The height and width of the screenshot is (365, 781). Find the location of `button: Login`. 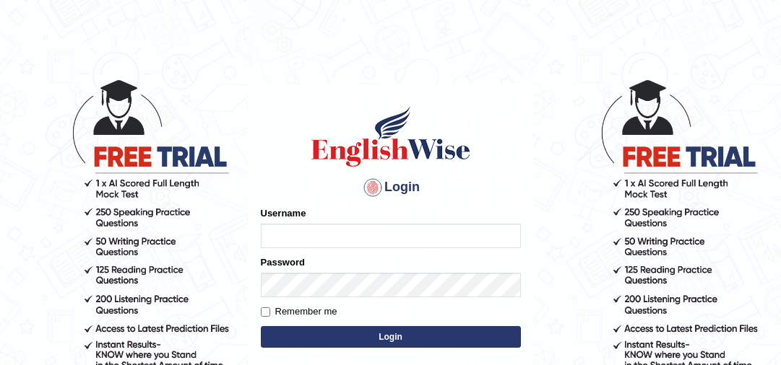

button: Login is located at coordinates (391, 337).